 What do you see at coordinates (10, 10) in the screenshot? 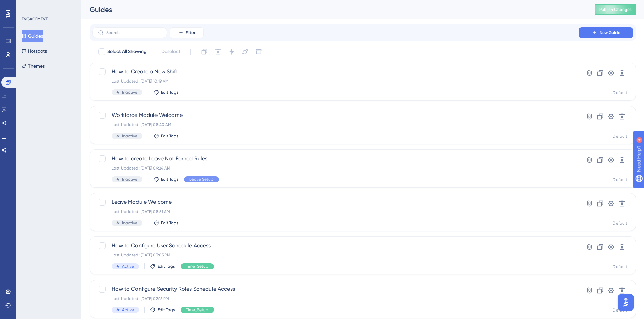
I see `img: launcher-image-alternative-text` at bounding box center [10, 10].